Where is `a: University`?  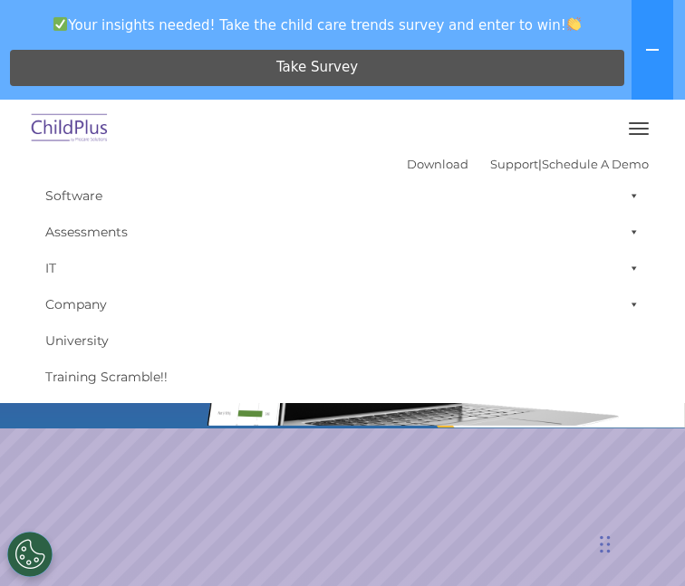 a: University is located at coordinates (342, 341).